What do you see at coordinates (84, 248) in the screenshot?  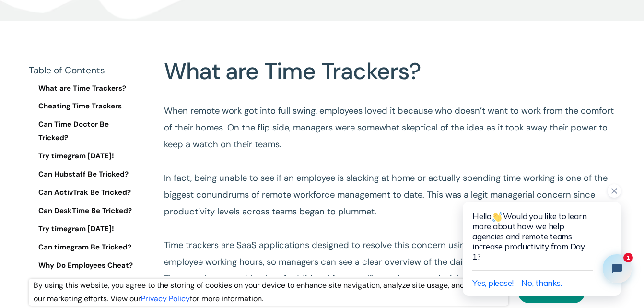 I see `a: Can timegram Be Tricked?` at bounding box center [84, 248].